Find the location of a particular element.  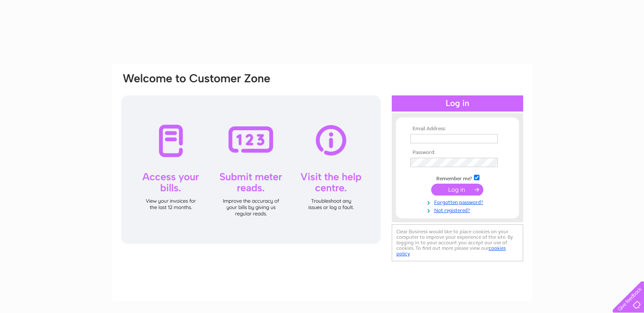

a: Forgotten password? is located at coordinates (458, 202).